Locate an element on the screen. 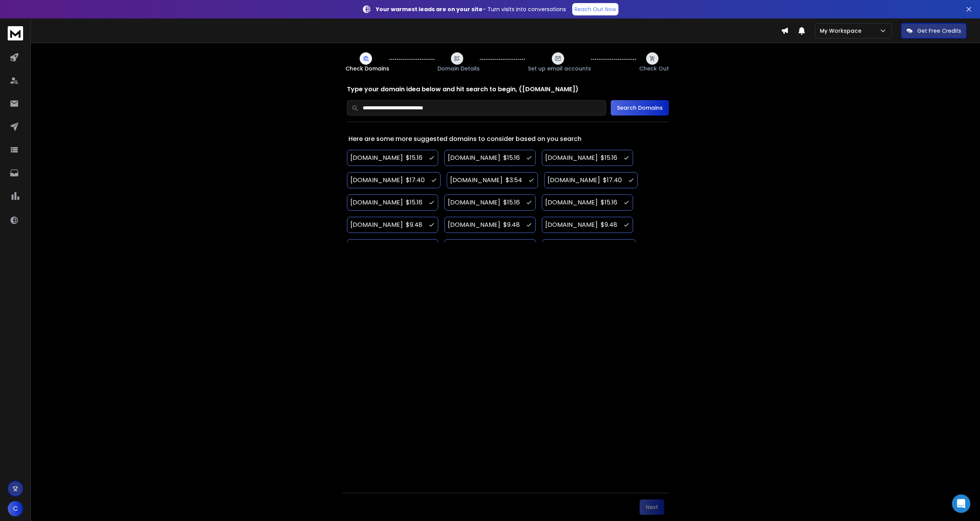 The image size is (980, 521). span: Domain Details is located at coordinates (459, 68).